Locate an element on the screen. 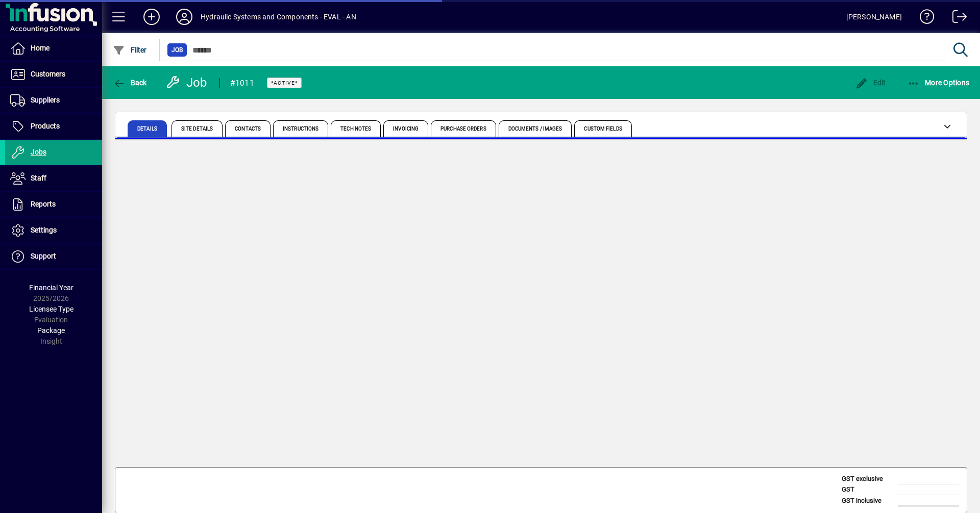 Image resolution: width=980 pixels, height=513 pixels. a: Support is located at coordinates (54, 256).